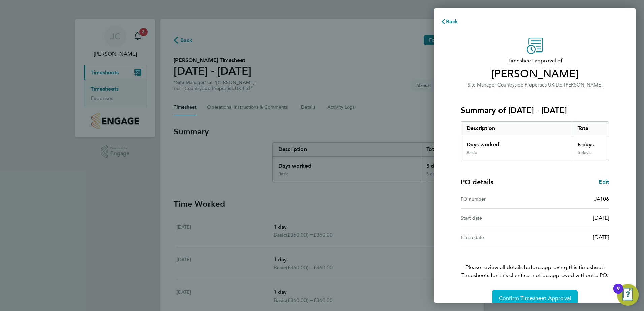 The width and height of the screenshot is (644, 311). Describe the element at coordinates (530, 85) in the screenshot. I see `span: Countryside Properties UK Ltd` at that location.